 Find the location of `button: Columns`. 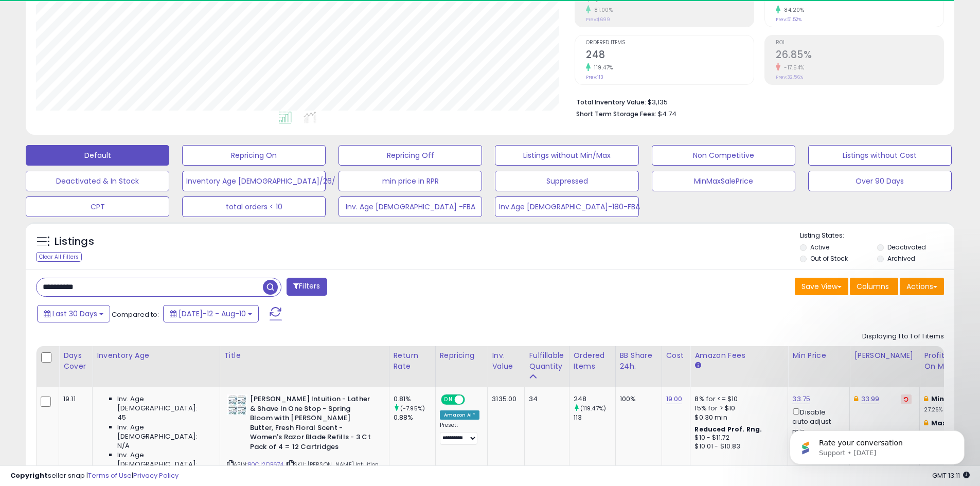

button: Columns is located at coordinates (874, 286).